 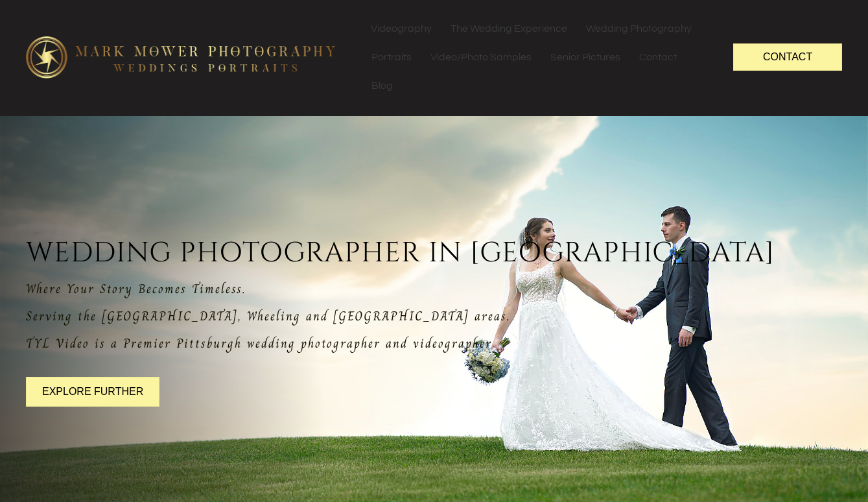 I want to click on a: Wedding Photography, so click(x=638, y=29).